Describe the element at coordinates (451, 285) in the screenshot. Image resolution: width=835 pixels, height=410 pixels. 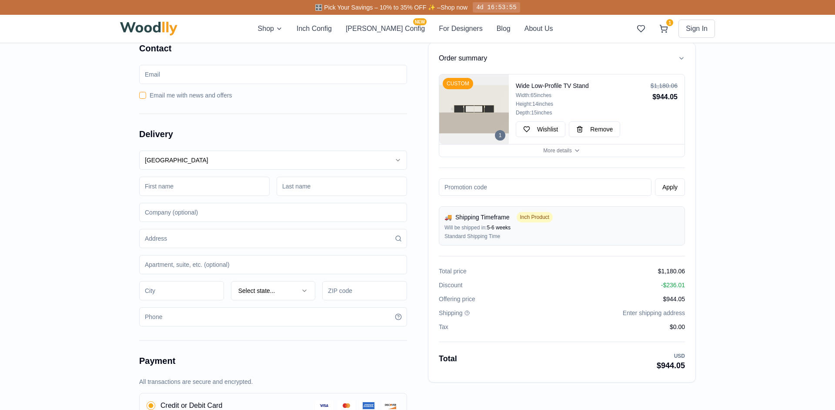
I see `span: Discount` at that location.